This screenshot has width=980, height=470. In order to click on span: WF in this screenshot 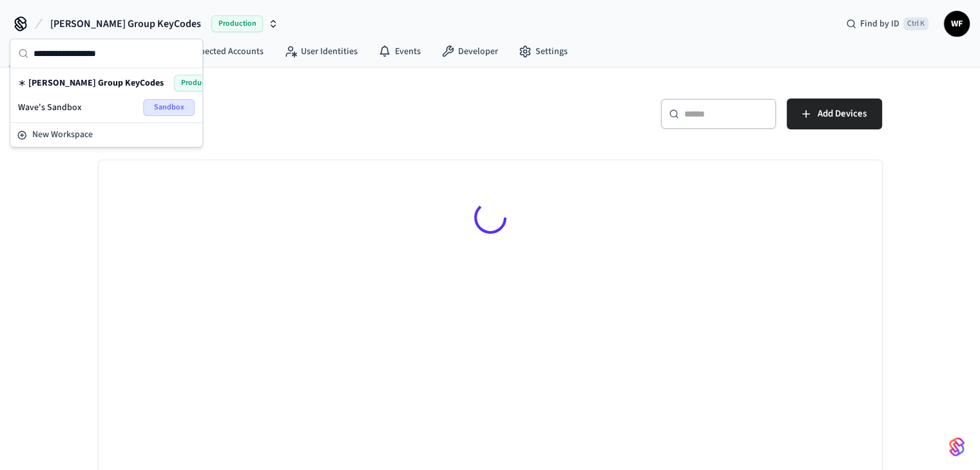, I will do `click(957, 24)`.